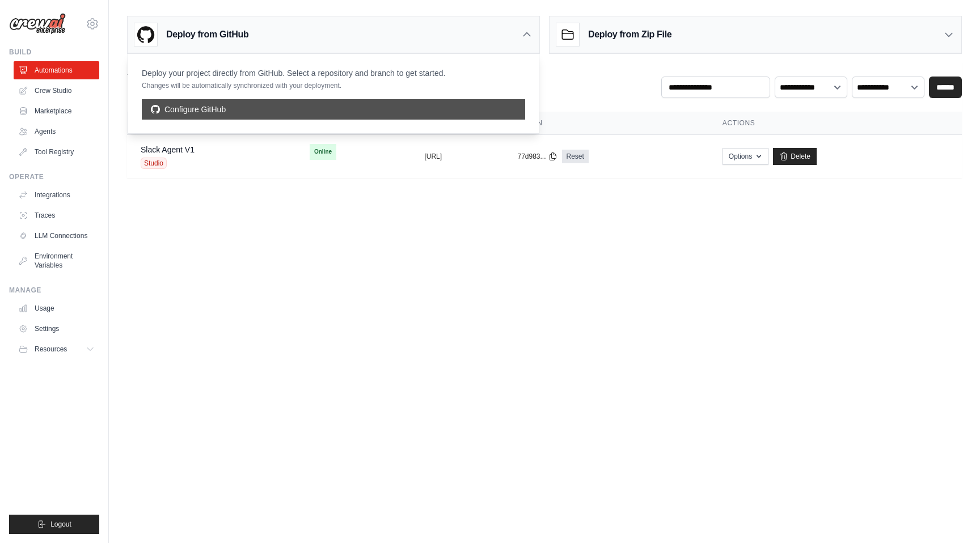 This screenshot has width=980, height=543. Describe the element at coordinates (56, 91) in the screenshot. I see `a: Crew Studio` at that location.